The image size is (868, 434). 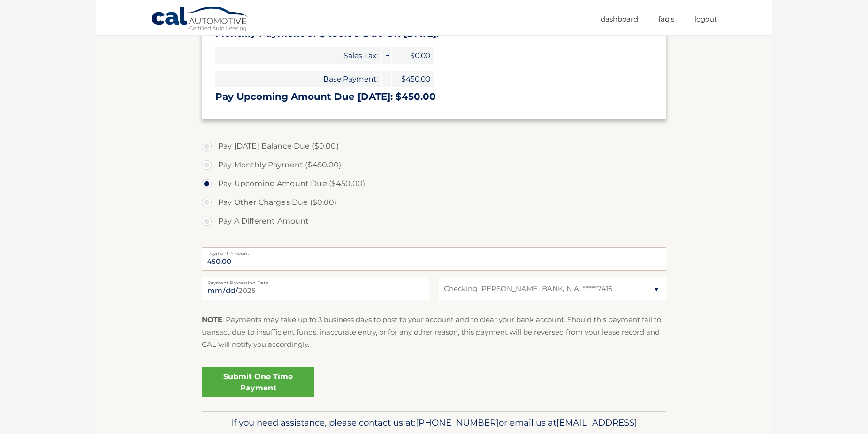 What do you see at coordinates (434, 184) in the screenshot?
I see `label: Pay Upcoming Amount Due ($450.00)` at bounding box center [434, 184].